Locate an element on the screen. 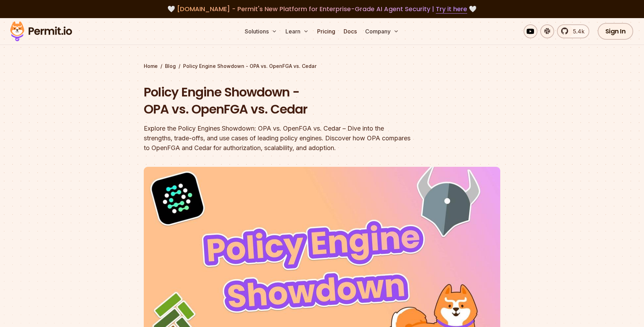 This screenshot has width=644, height=327. div: Explore the Policy Engines Showdown: OPA vs. OpenFGA vs. Cedar – Dive into the strengths, trade-o... is located at coordinates (277, 138).